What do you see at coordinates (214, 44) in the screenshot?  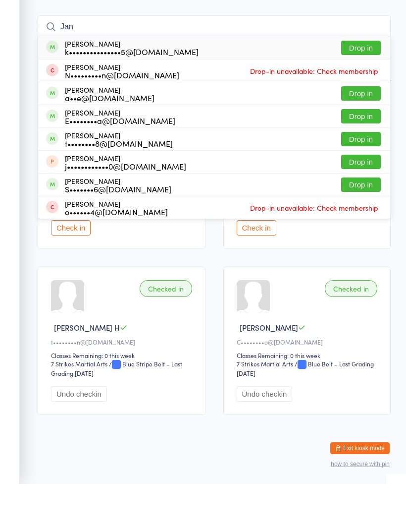 I see `span: 7 Strikes Martial Arts and 7 Strikes Martial Arts - Cubs` at bounding box center [214, 44].